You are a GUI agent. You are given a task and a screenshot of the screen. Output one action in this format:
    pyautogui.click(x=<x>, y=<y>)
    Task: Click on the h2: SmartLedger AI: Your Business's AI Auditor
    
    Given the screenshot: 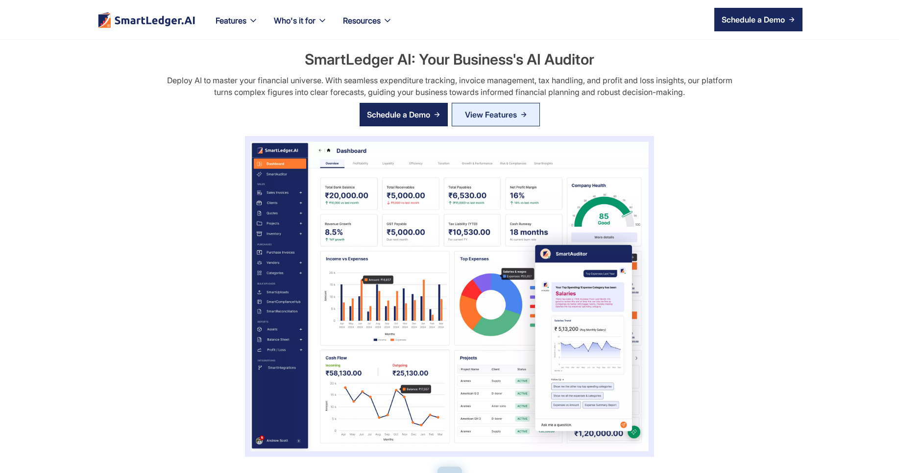 What is the action you would take?
    pyautogui.click(x=449, y=59)
    